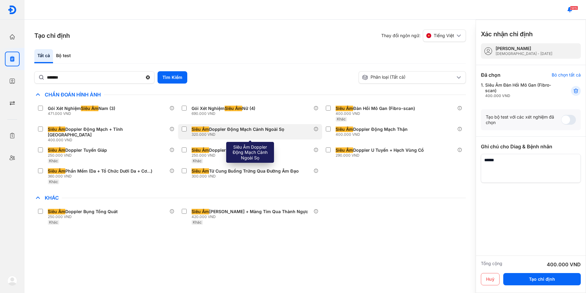 The width and height of the screenshot is (586, 293). I want to click on span: 1815, so click(574, 8).